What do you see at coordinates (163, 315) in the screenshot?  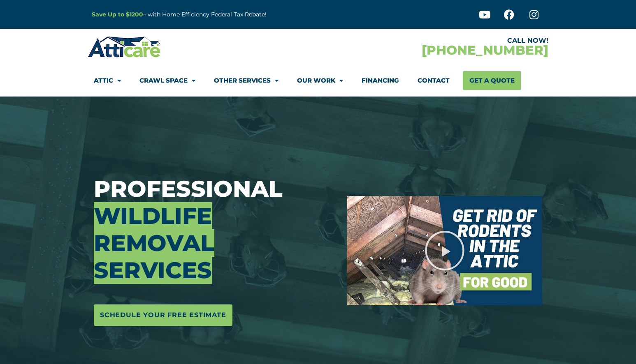 I see `a: Schedule Your Free Estimate` at bounding box center [163, 315].